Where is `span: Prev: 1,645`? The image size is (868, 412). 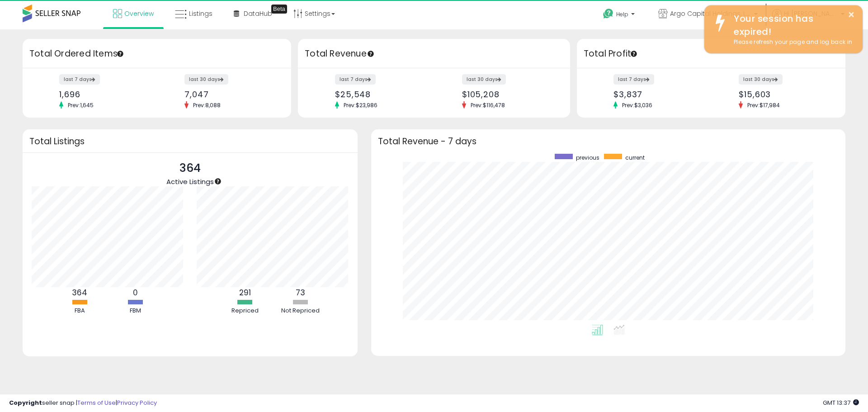
span: Prev: 1,645 is located at coordinates (80, 105).